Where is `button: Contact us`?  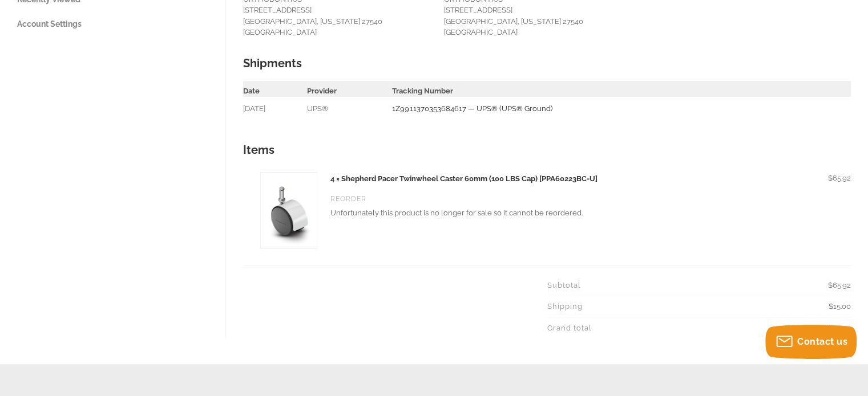 button: Contact us is located at coordinates (811, 342).